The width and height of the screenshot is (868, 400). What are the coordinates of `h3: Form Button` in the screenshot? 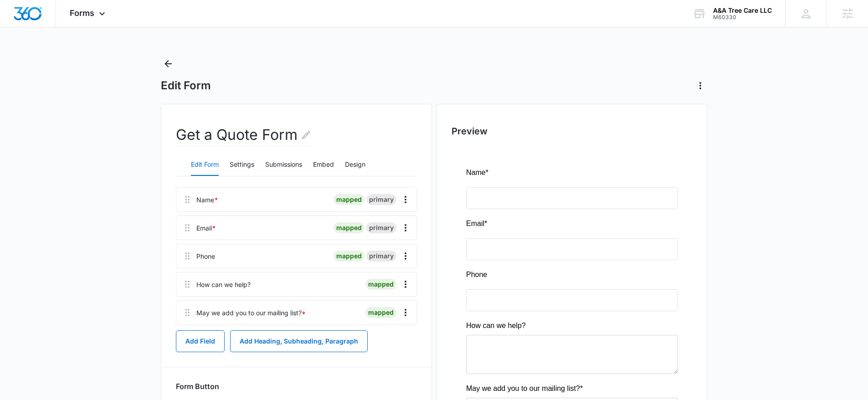 It's located at (197, 387).